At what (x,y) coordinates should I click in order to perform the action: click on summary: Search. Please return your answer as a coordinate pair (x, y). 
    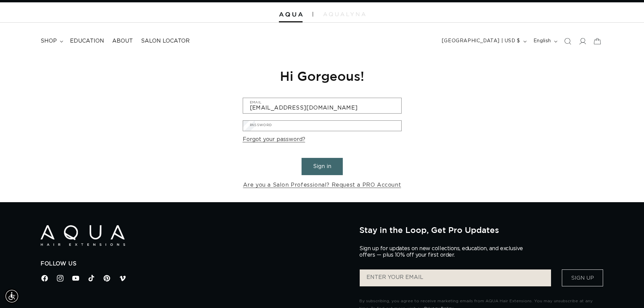
    Looking at the image, I should click on (568, 41).